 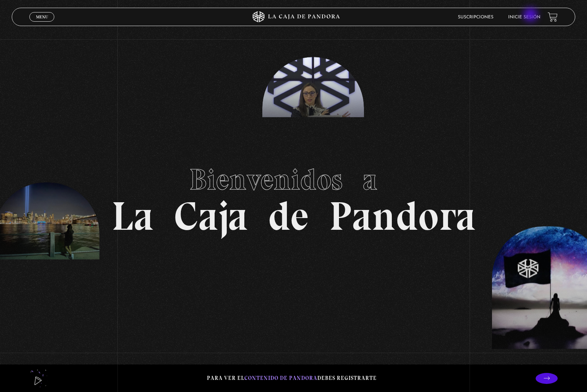 What do you see at coordinates (294, 179) in the screenshot?
I see `span: Bienvenidos a` at bounding box center [294, 179].